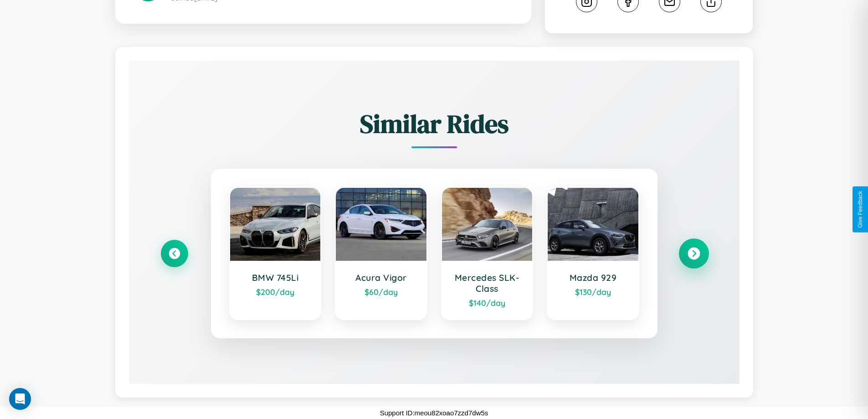  What do you see at coordinates (593, 278) in the screenshot?
I see `h3: Mazda 929` at bounding box center [593, 278].